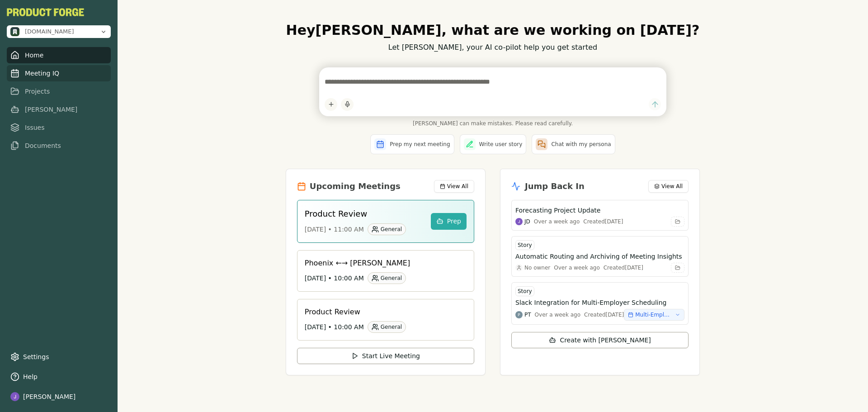 The width and height of the screenshot is (868, 412). Describe the element at coordinates (58, 357) in the screenshot. I see `a: Settings` at that location.